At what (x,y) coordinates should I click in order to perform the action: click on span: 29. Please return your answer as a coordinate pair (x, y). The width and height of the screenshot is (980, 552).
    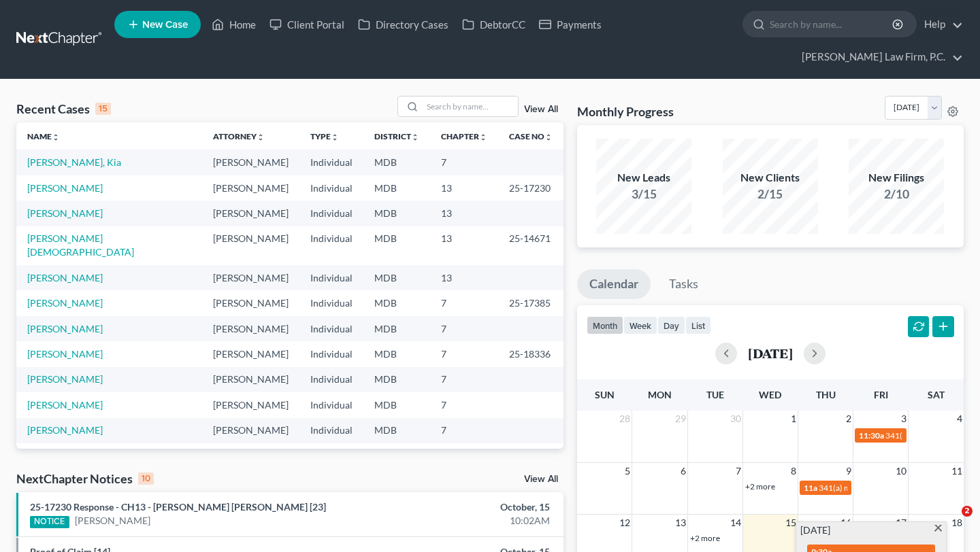
    Looking at the image, I should click on (681, 419).